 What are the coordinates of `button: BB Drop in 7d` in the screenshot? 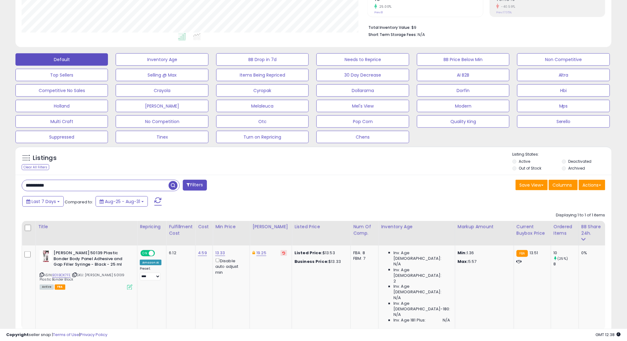 It's located at (263, 59).